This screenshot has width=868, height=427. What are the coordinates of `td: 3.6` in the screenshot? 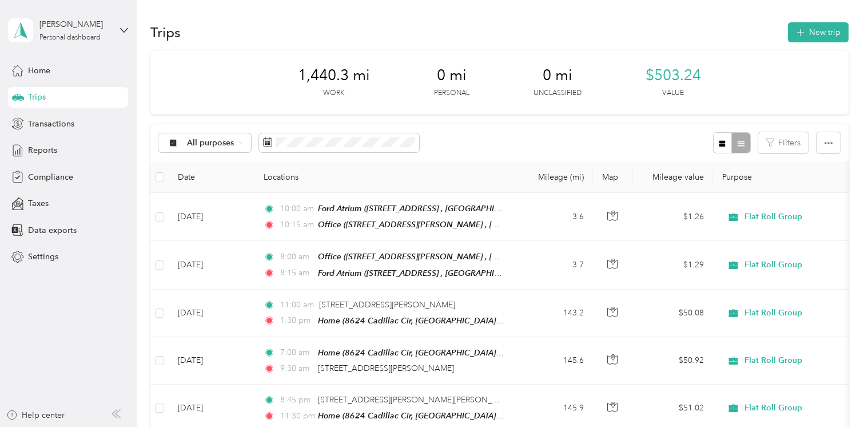 It's located at (555, 217).